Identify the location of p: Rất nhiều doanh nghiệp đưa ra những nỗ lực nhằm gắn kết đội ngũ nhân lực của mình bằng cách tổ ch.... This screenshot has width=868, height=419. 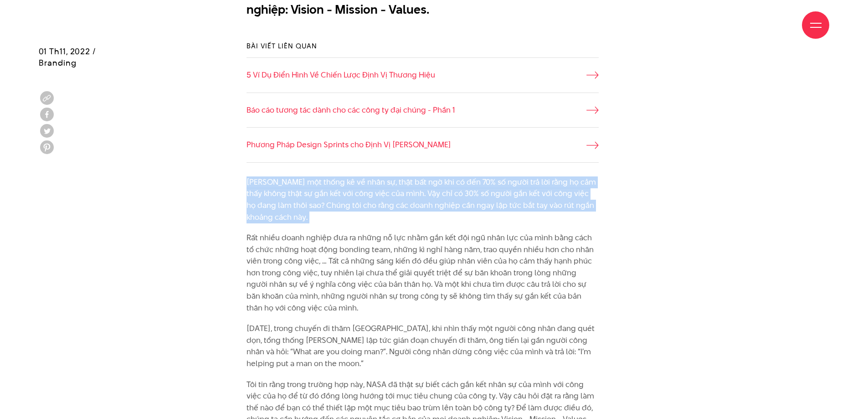
(422, 272).